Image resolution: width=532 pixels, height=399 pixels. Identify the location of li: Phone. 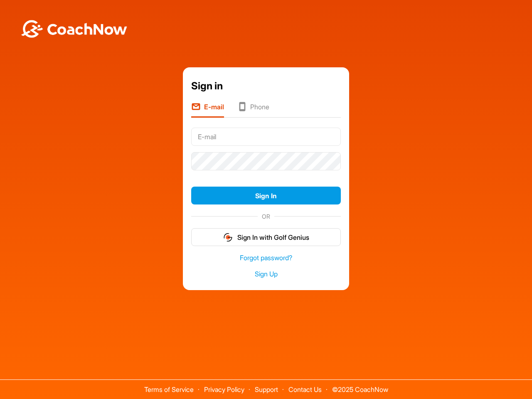
(253, 110).